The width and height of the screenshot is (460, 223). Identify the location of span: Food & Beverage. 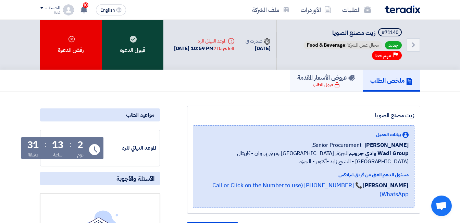
(326, 45).